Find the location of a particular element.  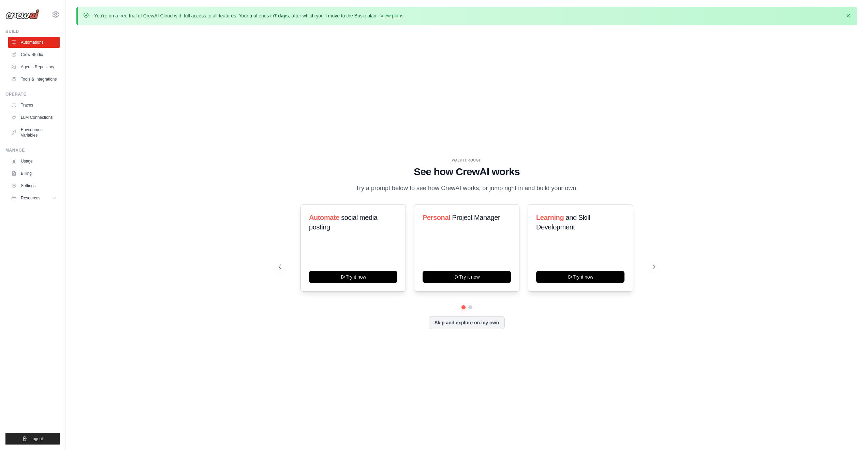

a: Crew Studio is located at coordinates (34, 55).